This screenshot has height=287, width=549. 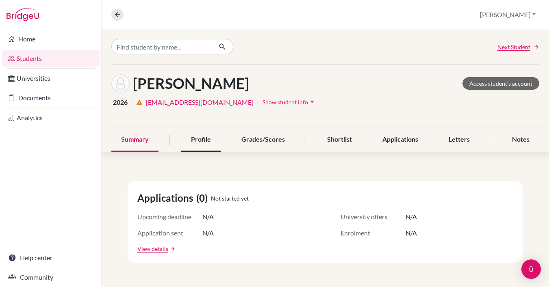 I want to click on span: Upcoming deadline, so click(x=170, y=217).